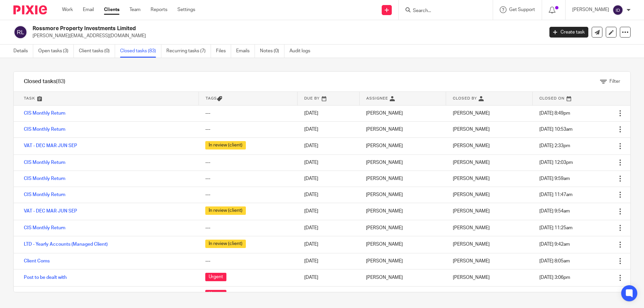 The image size is (644, 308). Describe the element at coordinates (61, 81) in the screenshot. I see `span: (83)` at that location.